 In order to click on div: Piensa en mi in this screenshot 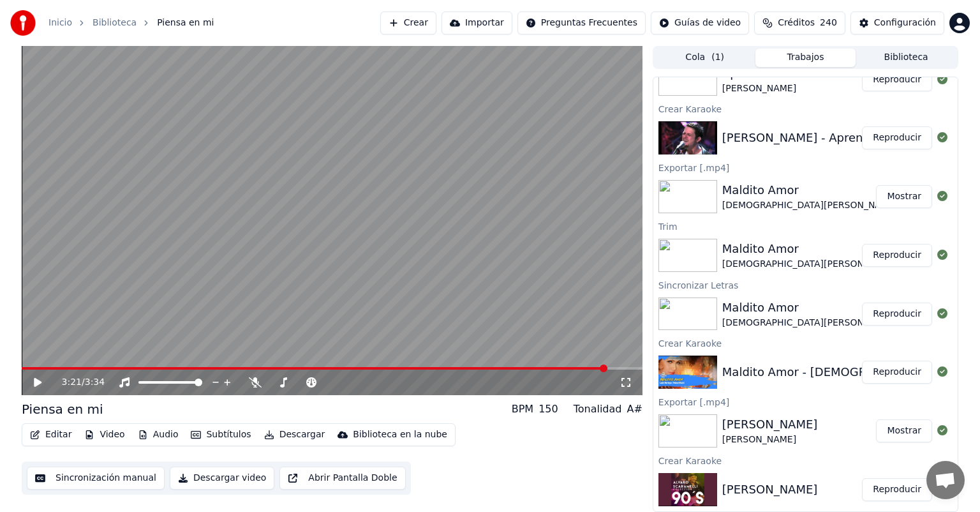, I will do `click(62, 409)`.